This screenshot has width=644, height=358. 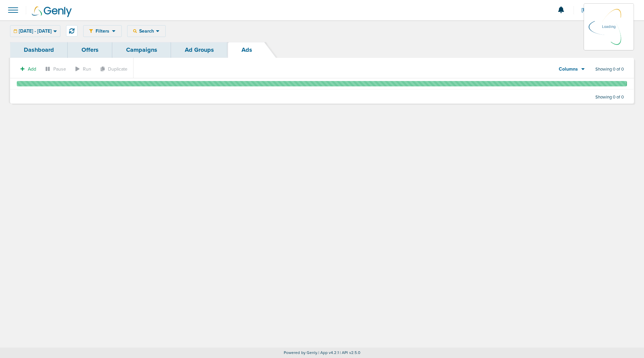 I want to click on span: | App v4.2.1, so click(x=328, y=353).